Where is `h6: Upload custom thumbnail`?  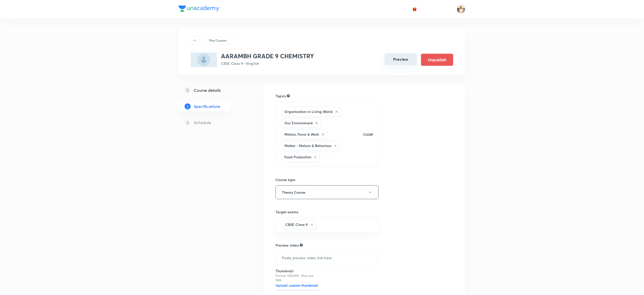
h6: Upload custom thumbnail is located at coordinates (297, 286).